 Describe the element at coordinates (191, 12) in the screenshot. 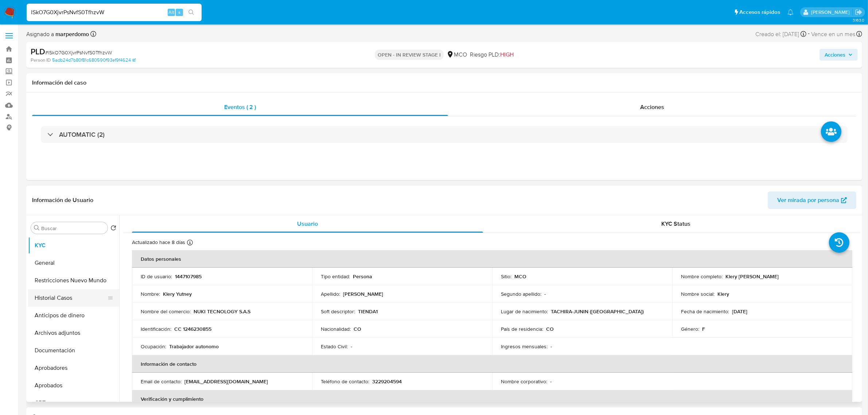

I see `button: search-icon` at that location.